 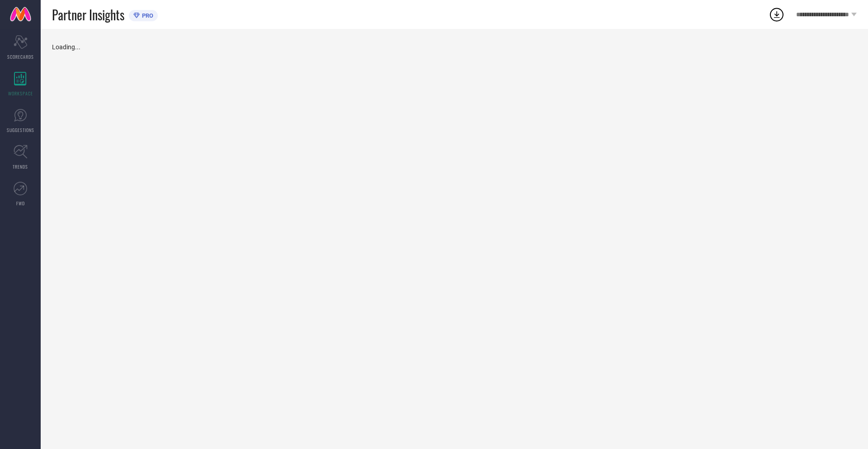 I want to click on span: SUGGESTIONS, so click(x=20, y=130).